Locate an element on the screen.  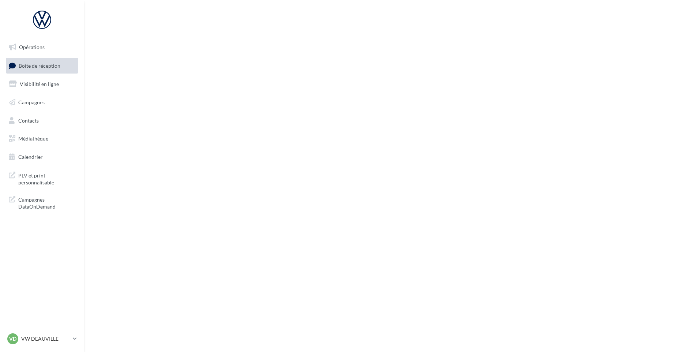
span: Visibilité en ligne is located at coordinates (39, 84).